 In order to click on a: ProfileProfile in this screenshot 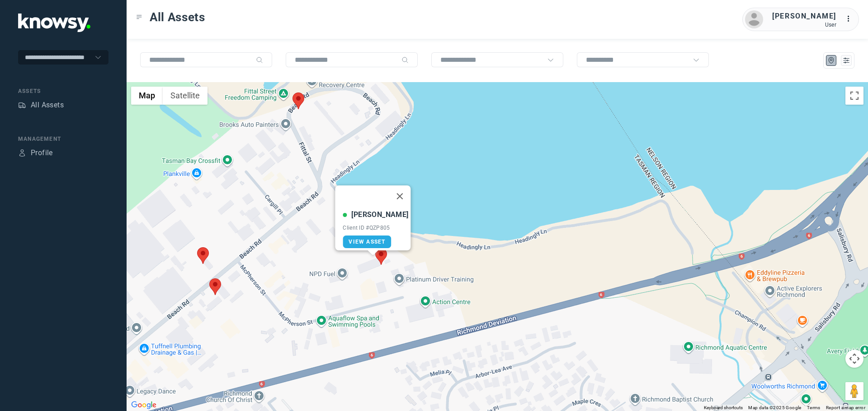, I will do `click(35, 153)`.